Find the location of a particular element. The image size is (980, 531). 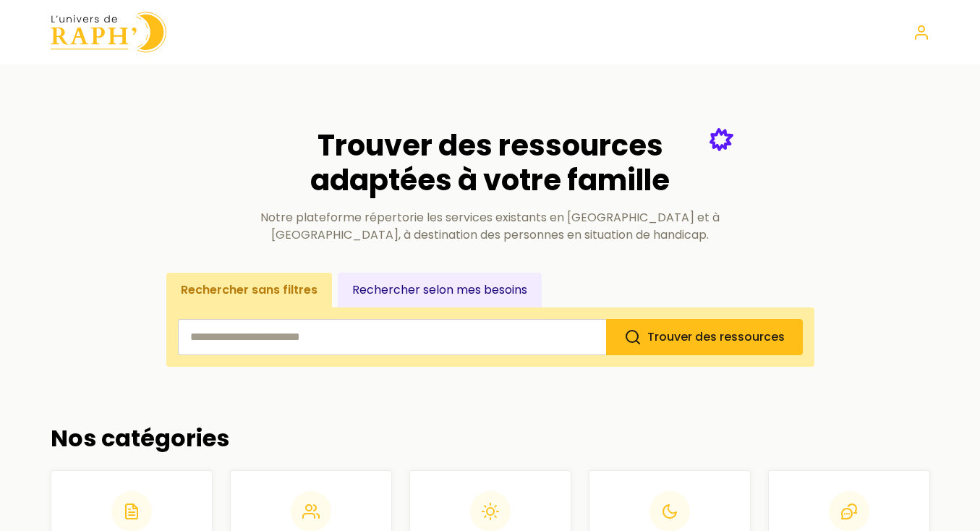

span: Trouver des ressources is located at coordinates (715, 336).